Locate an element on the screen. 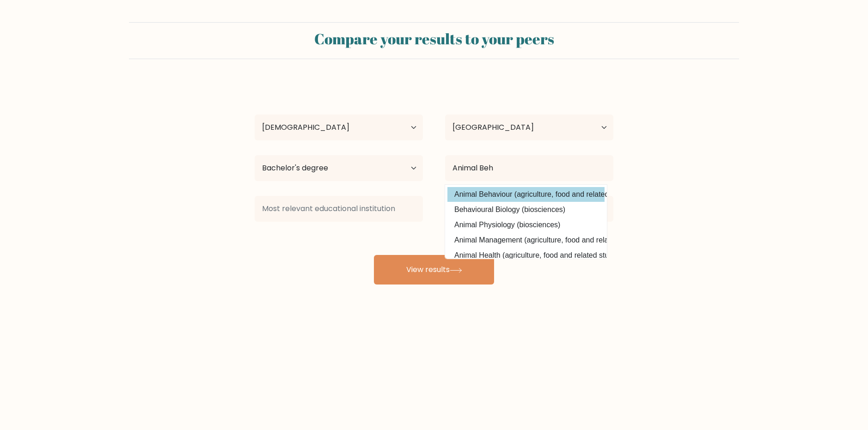  input: What did you study? is located at coordinates (529, 168).